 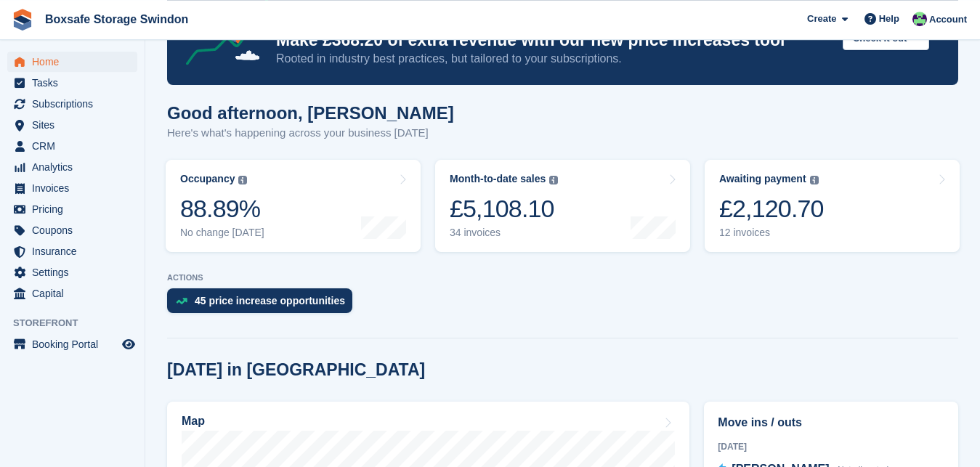 What do you see at coordinates (75, 273) in the screenshot?
I see `span: Settings` at bounding box center [75, 273].